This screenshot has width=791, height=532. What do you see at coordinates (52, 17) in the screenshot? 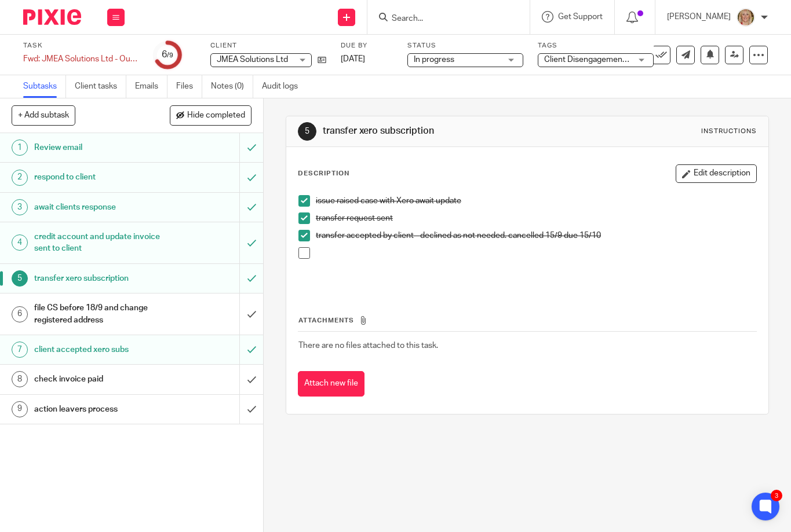
I see `img: Pixie` at bounding box center [52, 17].